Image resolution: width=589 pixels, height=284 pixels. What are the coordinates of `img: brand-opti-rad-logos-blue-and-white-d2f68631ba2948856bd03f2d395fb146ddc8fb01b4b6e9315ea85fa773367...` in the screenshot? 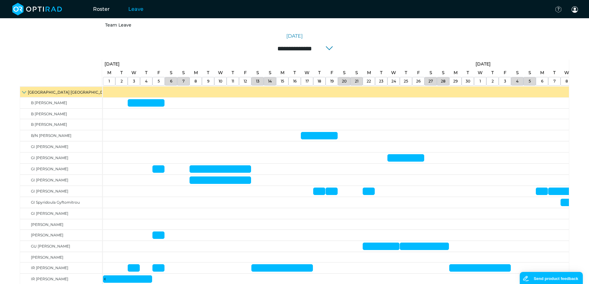 It's located at (37, 9).